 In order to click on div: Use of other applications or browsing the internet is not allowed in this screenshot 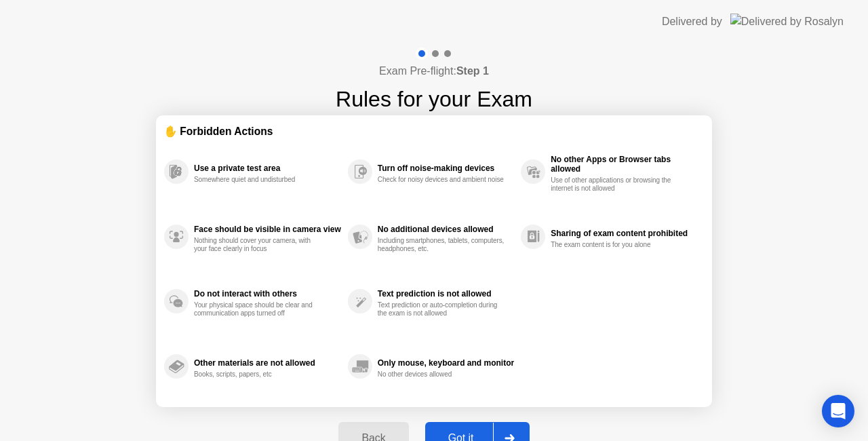, I will do `click(615, 185)`.